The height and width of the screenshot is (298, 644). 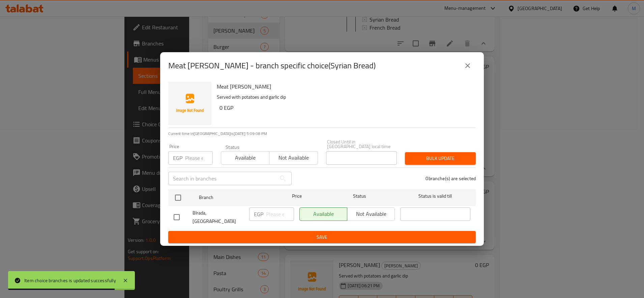 What do you see at coordinates (294, 158) in the screenshot?
I see `button: Not available` at bounding box center [294, 158].